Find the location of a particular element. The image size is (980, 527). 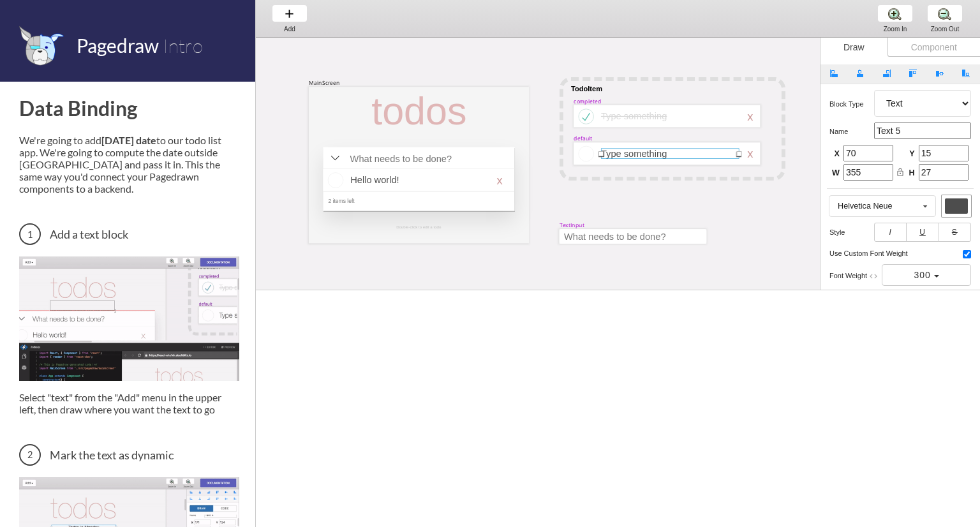

div: TextInput is located at coordinates (571, 225).